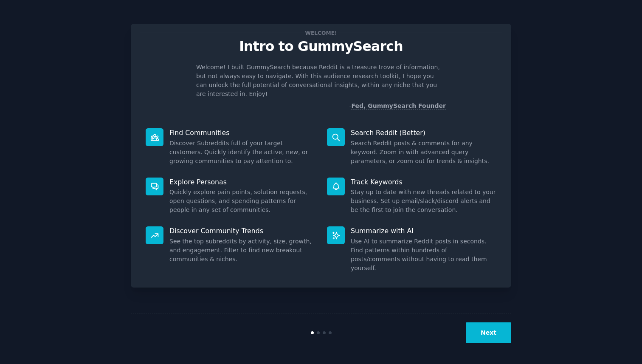  What do you see at coordinates (423, 201) in the screenshot?
I see `dd: Stay up to date with new threads related to your business. Set up email/slack/discord alerts and ...` at bounding box center [423, 201].